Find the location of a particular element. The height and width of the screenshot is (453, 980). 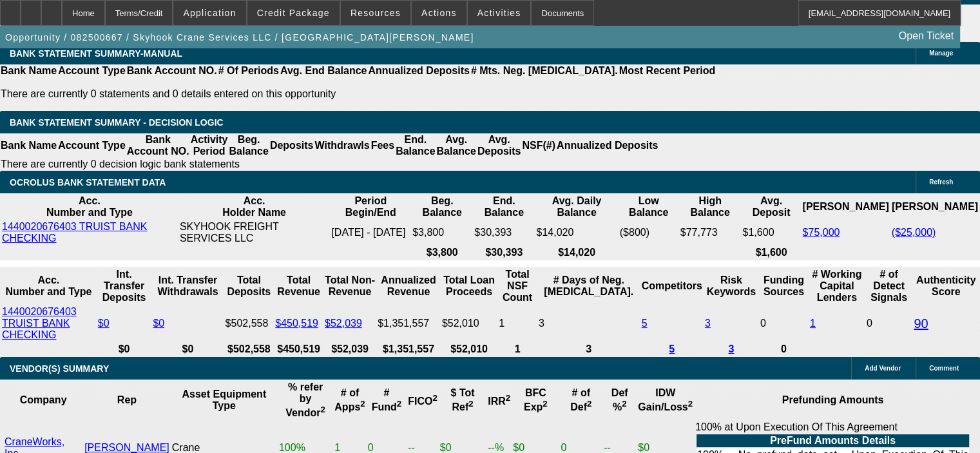

th: 1 is located at coordinates (517, 349).